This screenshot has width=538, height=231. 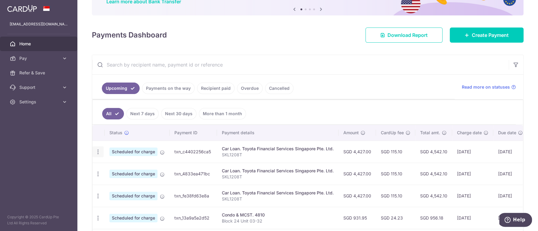 What do you see at coordinates (129, 35) in the screenshot?
I see `h4: Payments Dashboard` at bounding box center [129, 35].